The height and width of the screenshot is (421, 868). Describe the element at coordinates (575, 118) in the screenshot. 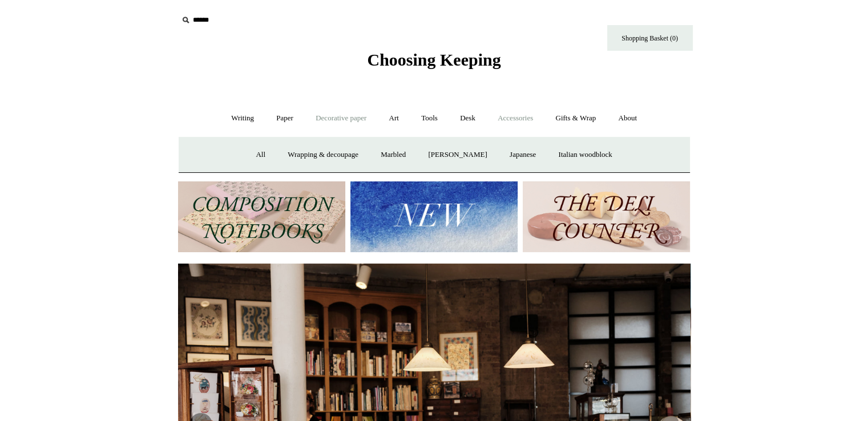

I see `a: Gifts & Wrap` at that location.